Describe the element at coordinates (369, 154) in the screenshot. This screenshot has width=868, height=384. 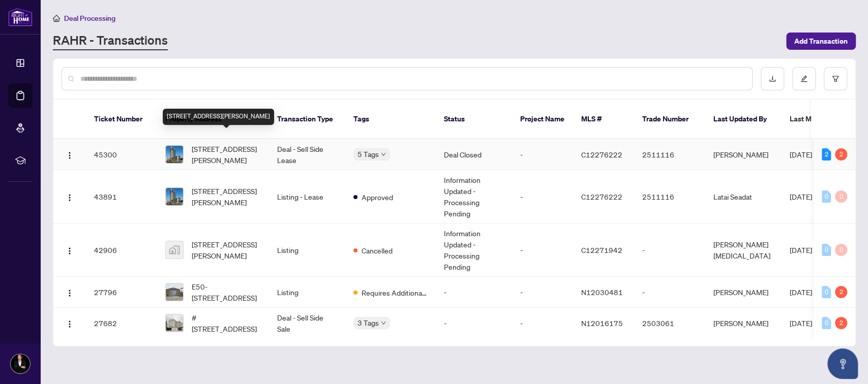
I see `span: 5 Tags` at that location.